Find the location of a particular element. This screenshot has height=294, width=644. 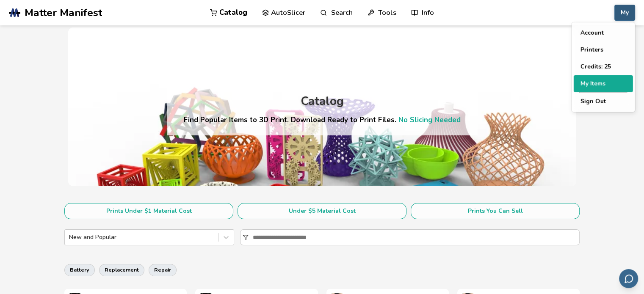

button: Sign Out is located at coordinates (603, 102).